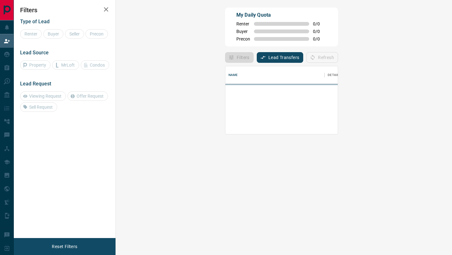  Describe the element at coordinates (64, 246) in the screenshot. I see `button: Reset Filters` at that location.